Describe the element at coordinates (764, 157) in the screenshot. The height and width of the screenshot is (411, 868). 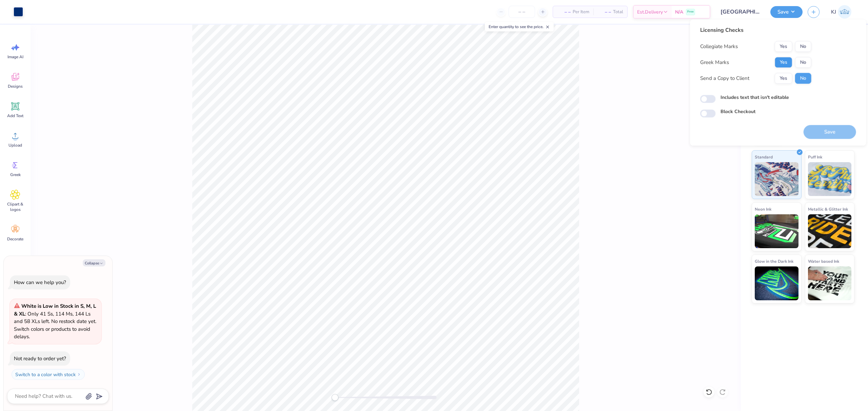
I see `span: Standard` at that location.